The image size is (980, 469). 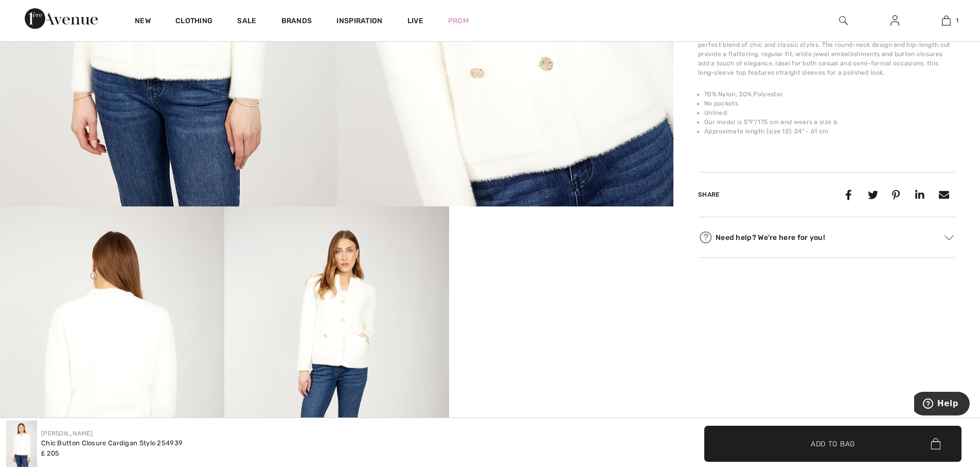 What do you see at coordinates (832, 444) in the screenshot?
I see `button: Add to Bag` at bounding box center [832, 444].